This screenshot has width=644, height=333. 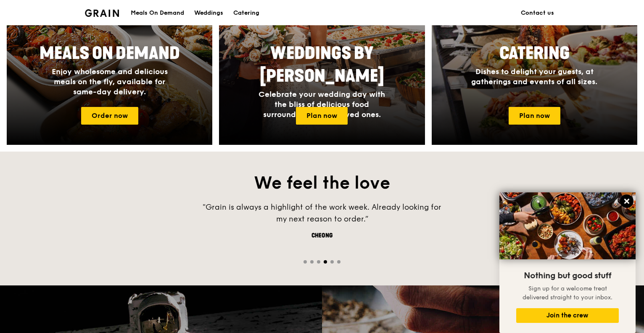 What do you see at coordinates (246, 13) in the screenshot?
I see `div: Catering` at bounding box center [246, 13].